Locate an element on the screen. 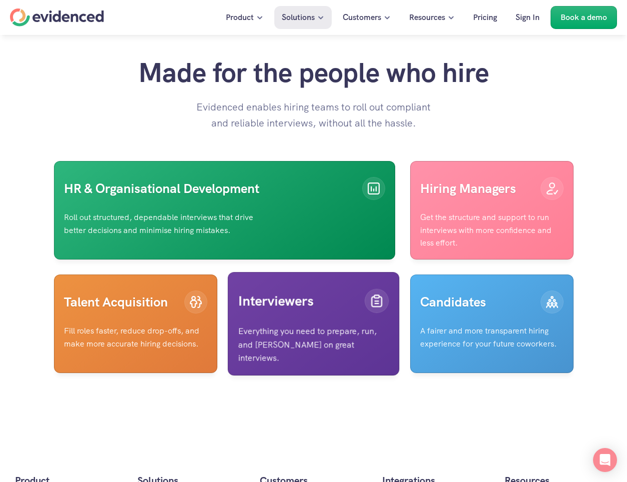 This screenshot has width=627, height=482. a: CandidatesA fairer and more transparent hiring experience for your future coworkers. is located at coordinates (492, 323).